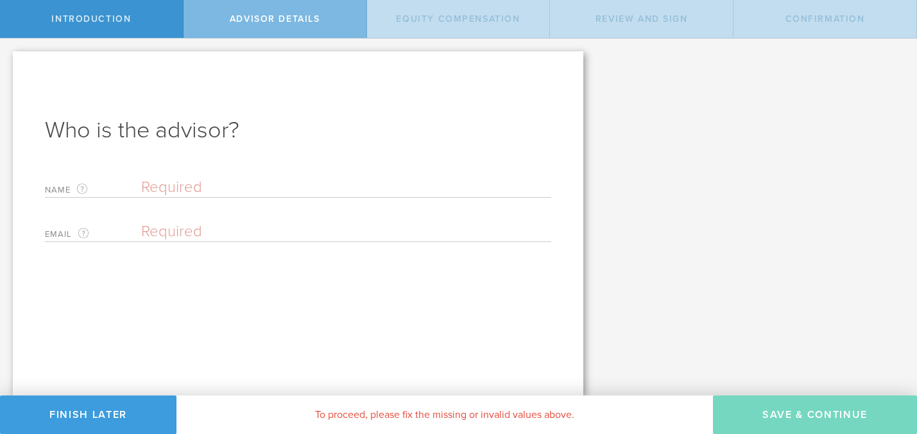 The width and height of the screenshot is (917, 434). What do you see at coordinates (815, 415) in the screenshot?
I see `button: Save & Continue` at bounding box center [815, 415].